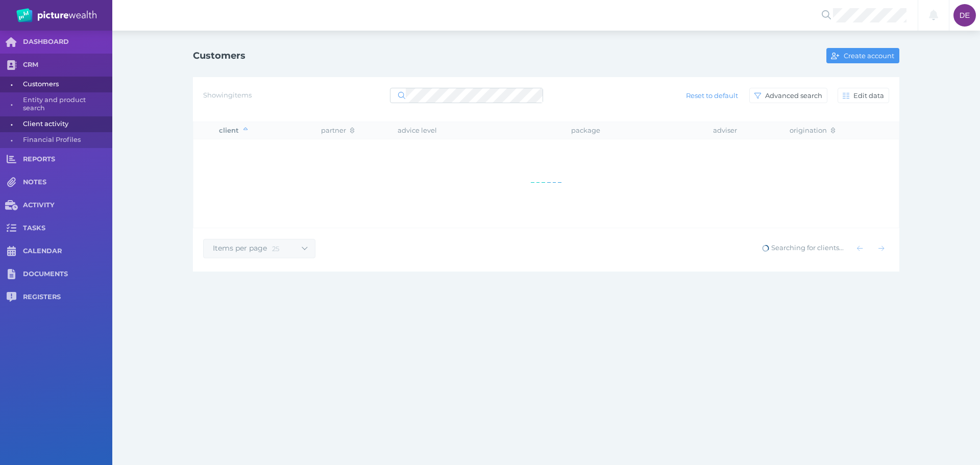  Describe the element at coordinates (67, 159) in the screenshot. I see `span: REPORTS` at that location.